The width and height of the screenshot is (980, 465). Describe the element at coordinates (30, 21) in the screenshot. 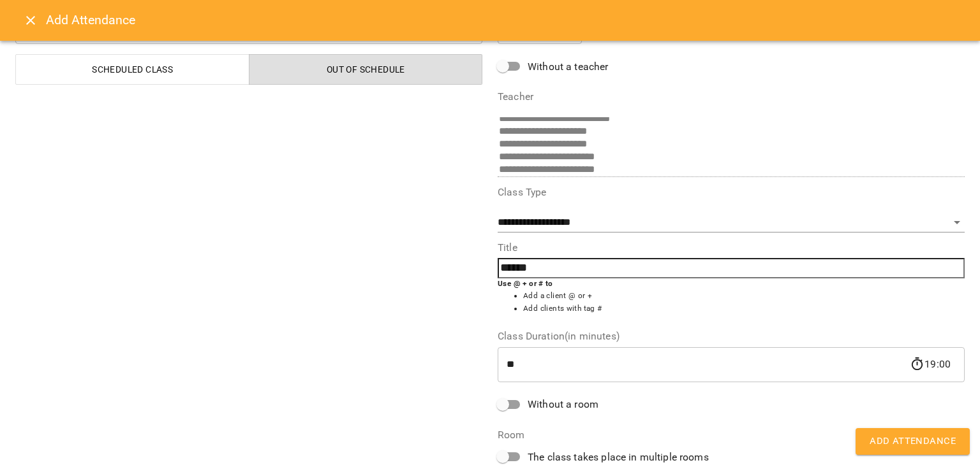

I see `button: Close` at that location.